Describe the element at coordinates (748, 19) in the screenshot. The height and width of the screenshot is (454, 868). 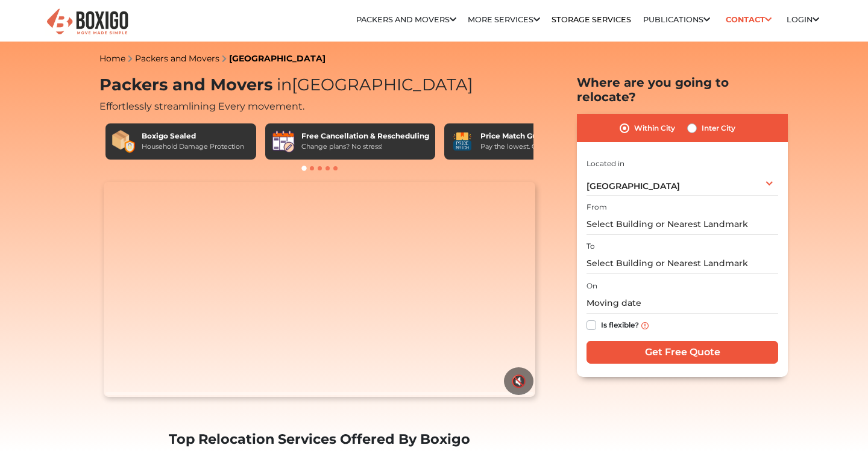
I see `a: Contact` at that location.